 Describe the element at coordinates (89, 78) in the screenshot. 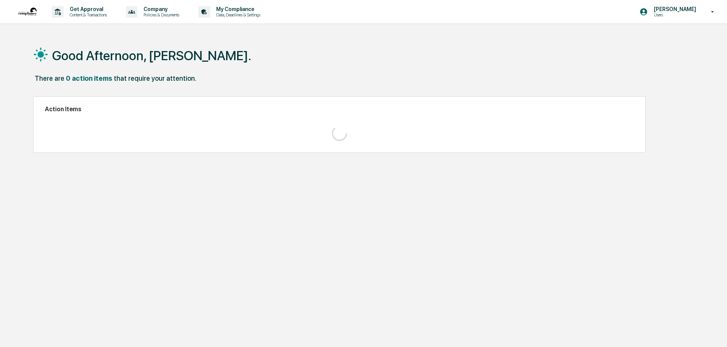

I see `div: 0 action items` at that location.